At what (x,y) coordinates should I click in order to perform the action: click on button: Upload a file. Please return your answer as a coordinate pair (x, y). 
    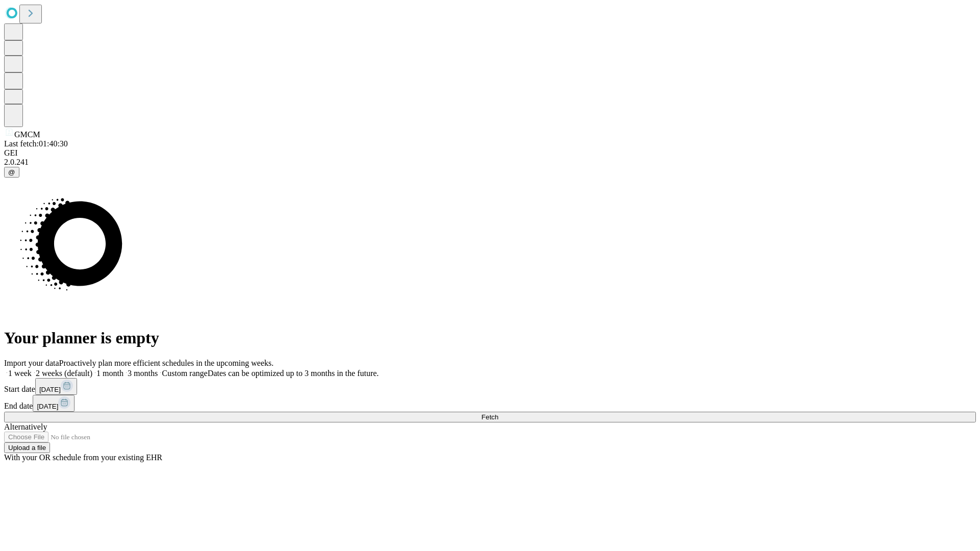
    Looking at the image, I should click on (27, 447).